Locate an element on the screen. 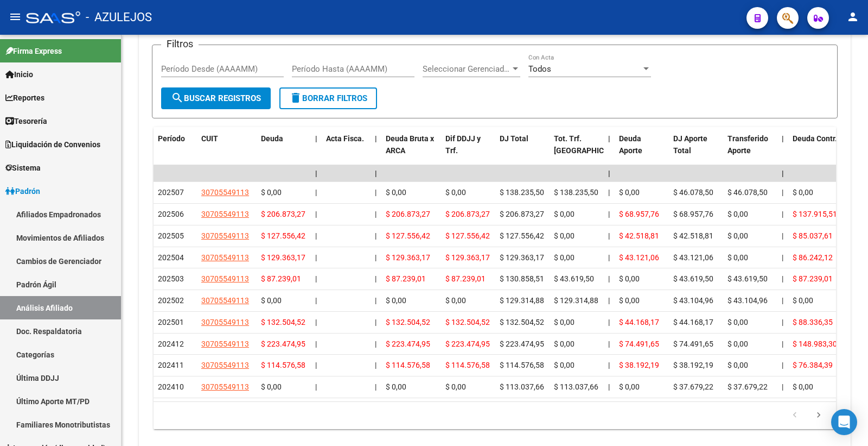 Image resolution: width=868 pixels, height=446 pixels. span: Deuda is located at coordinates (272, 139).